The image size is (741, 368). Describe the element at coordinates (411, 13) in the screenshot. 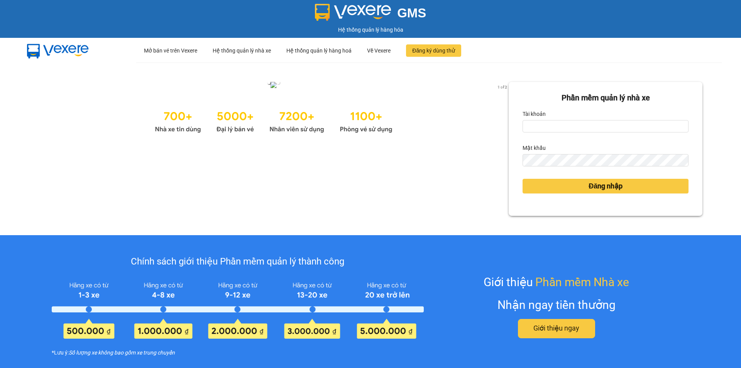

I see `span: GMS` at that location.